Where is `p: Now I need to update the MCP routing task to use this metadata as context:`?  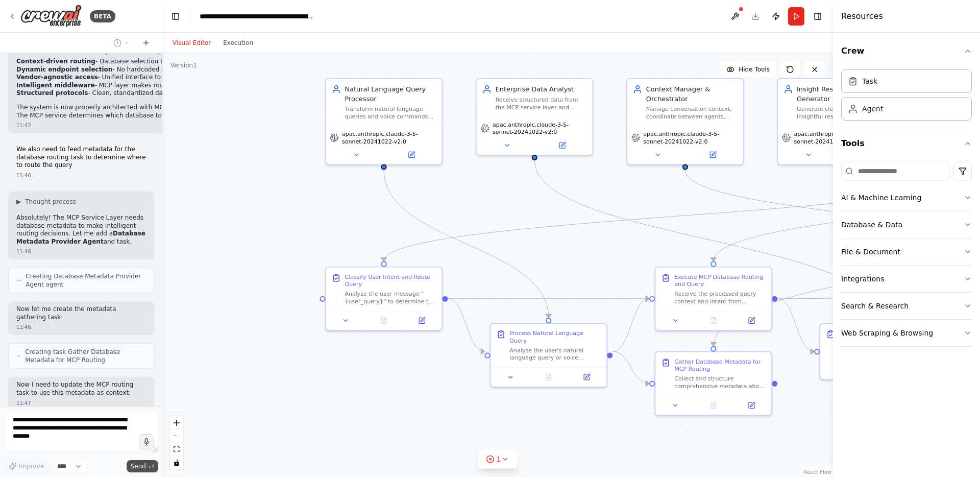
p: Now I need to update the MCP routing task to use this metadata as context: is located at coordinates (81, 388).